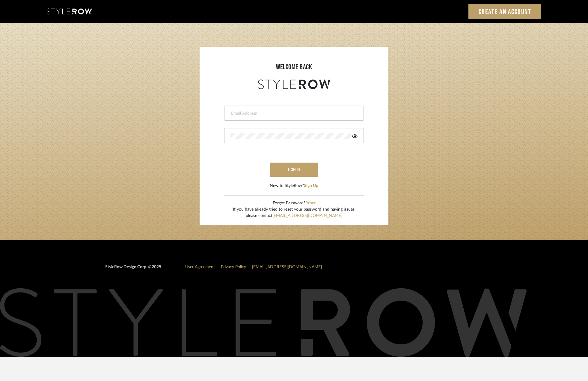 Image resolution: width=588 pixels, height=381 pixels. Describe the element at coordinates (294, 213) in the screenshot. I see `div: If you have already tried to reset your password and having issues, please contact` at that location.